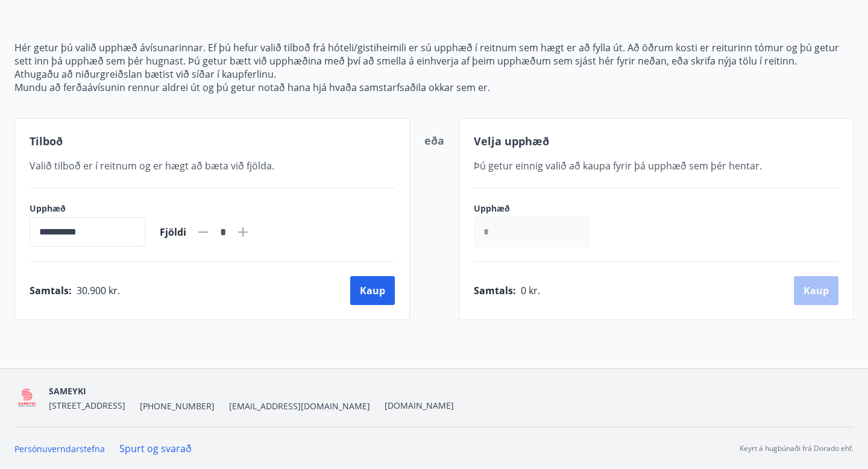 The width and height of the screenshot is (868, 469). I want to click on span: Þú getur einnig valið að kaupa fyrir þá upphæð sem þér hentar., so click(617, 166).